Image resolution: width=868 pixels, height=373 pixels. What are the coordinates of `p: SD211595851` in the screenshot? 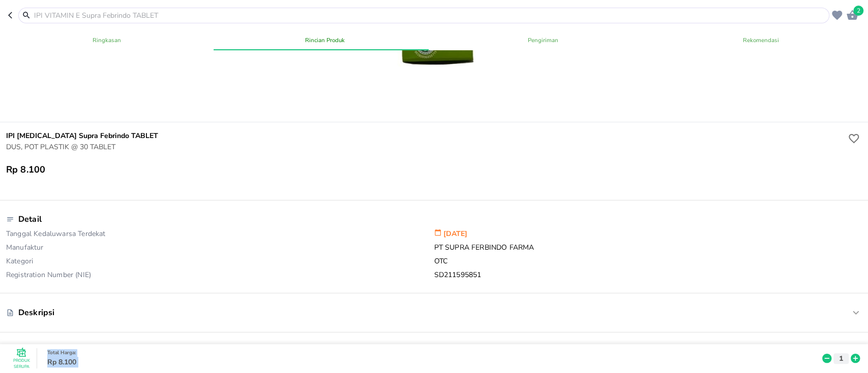 It's located at (648, 275).